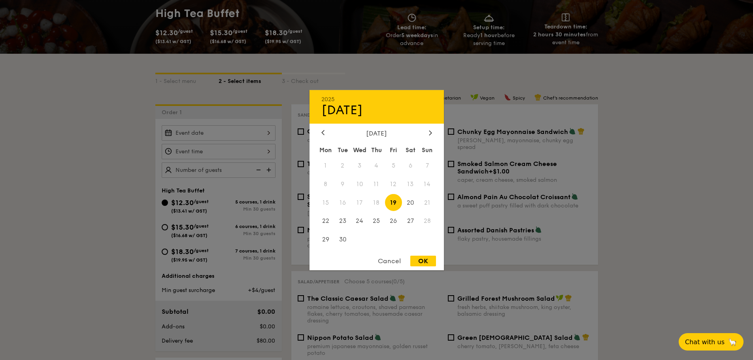 The height and width of the screenshot is (360, 753). I want to click on span: 20, so click(410, 202).